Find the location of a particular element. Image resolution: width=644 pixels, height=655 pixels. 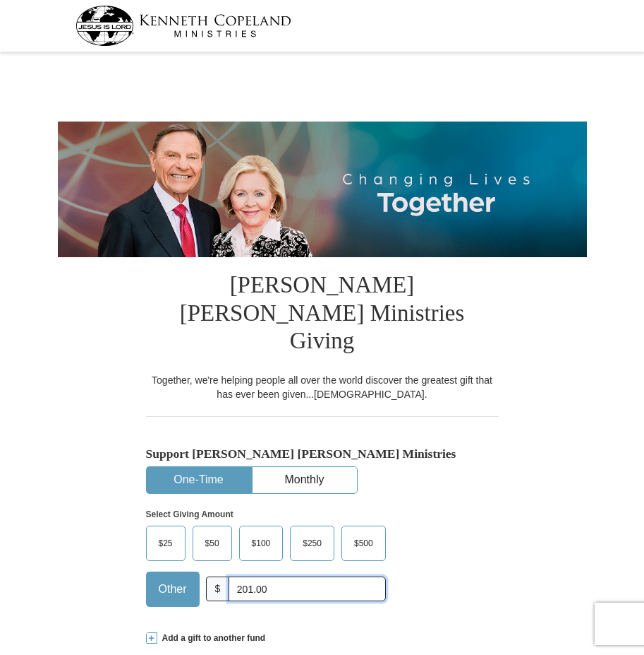

span: $500 is located at coordinates (363, 543).